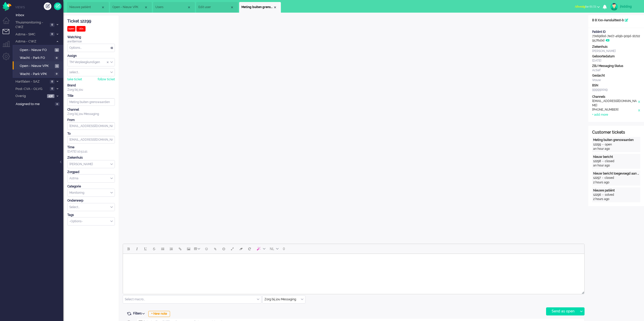 The width and height of the screenshot is (644, 321). Describe the element at coordinates (608, 144) in the screenshot. I see `div: open` at that location.